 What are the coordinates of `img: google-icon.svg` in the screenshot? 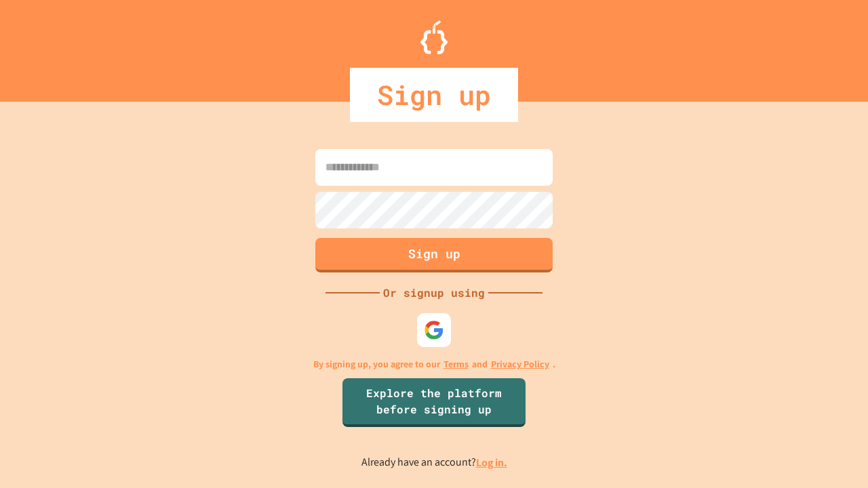 It's located at (434, 330).